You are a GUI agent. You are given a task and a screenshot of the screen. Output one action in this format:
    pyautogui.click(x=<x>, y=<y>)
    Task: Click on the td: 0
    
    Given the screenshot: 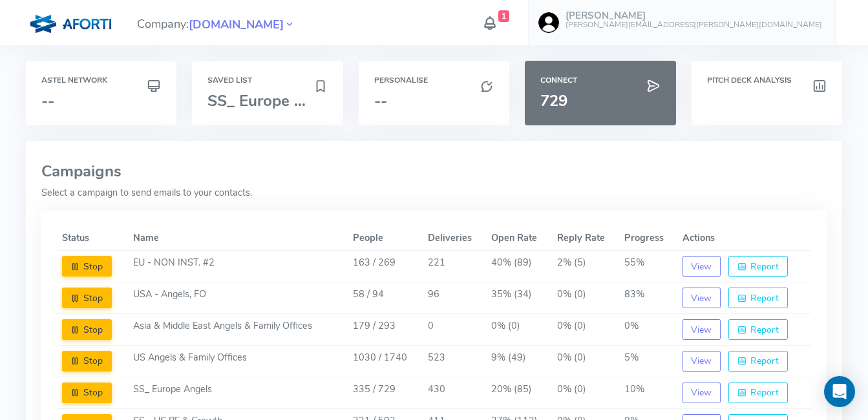 What is the action you would take?
    pyautogui.click(x=453, y=329)
    